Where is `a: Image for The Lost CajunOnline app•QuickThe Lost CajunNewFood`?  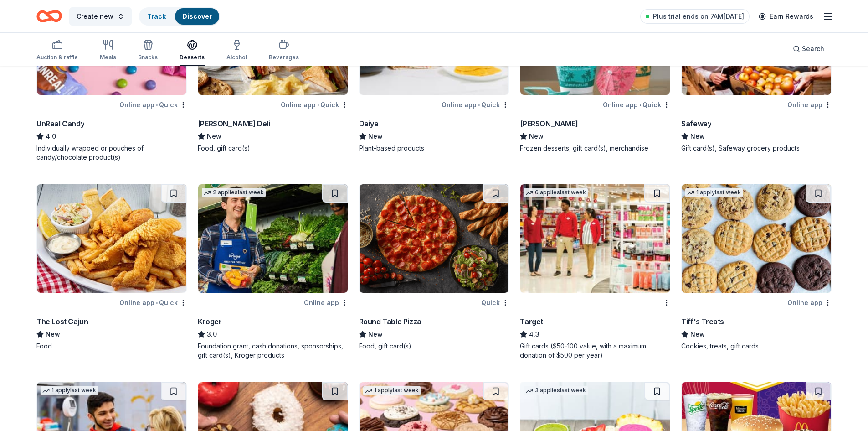 a: Image for The Lost CajunOnline app•QuickThe Lost CajunNewFood is located at coordinates (112, 267).